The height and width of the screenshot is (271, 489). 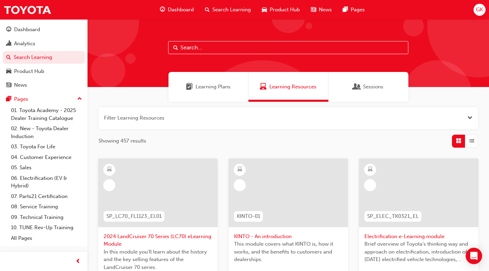 What do you see at coordinates (46, 196) in the screenshot?
I see `a: 07. Parts21 Certification` at bounding box center [46, 196].